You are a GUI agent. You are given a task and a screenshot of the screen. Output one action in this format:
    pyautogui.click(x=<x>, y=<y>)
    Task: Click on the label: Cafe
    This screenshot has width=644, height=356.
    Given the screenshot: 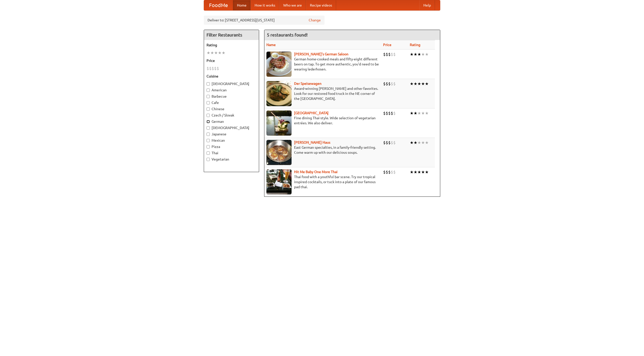 What is the action you would take?
    pyautogui.click(x=231, y=103)
    